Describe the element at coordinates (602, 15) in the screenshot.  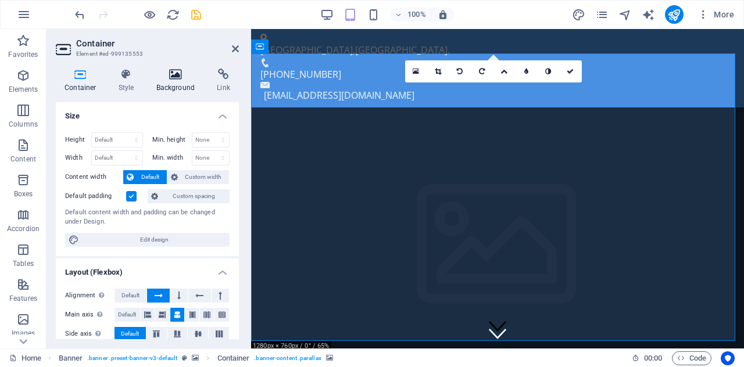
I see `button: pages` at that location.